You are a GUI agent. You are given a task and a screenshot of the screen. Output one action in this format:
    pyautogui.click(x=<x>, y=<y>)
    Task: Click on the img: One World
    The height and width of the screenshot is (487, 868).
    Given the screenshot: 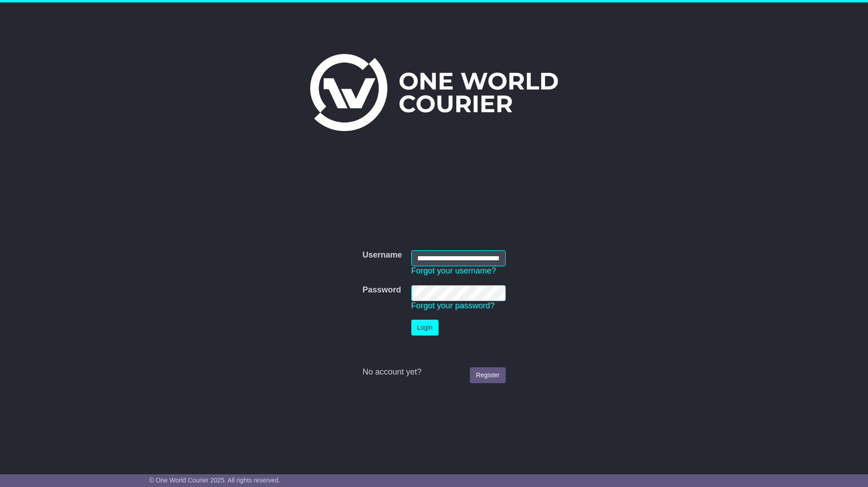 What is the action you would take?
    pyautogui.click(x=434, y=92)
    